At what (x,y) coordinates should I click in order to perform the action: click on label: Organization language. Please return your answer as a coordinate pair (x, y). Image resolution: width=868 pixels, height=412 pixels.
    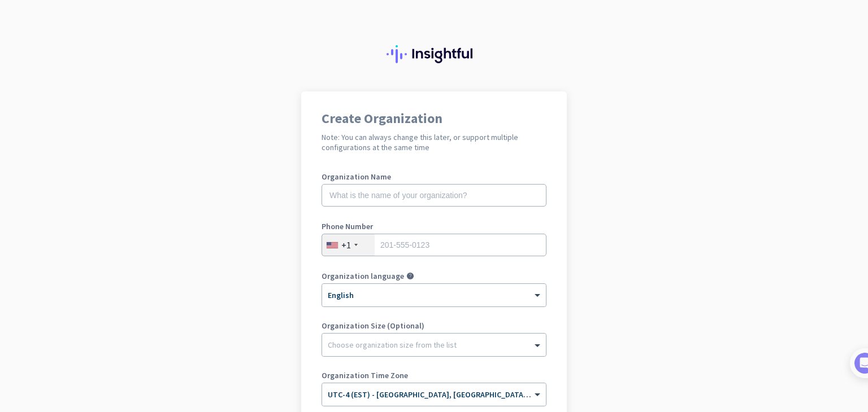
    Looking at the image, I should click on (363, 276).